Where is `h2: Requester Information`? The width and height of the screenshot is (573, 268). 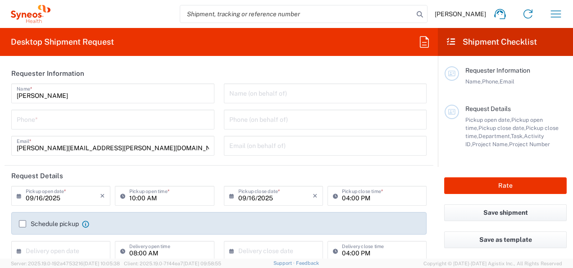 h2: Requester Information is located at coordinates (48, 73).